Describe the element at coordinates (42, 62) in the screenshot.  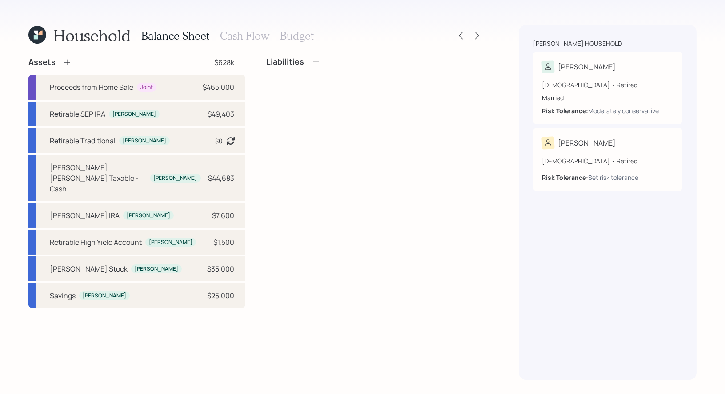
I see `h4: Assets` at that location.